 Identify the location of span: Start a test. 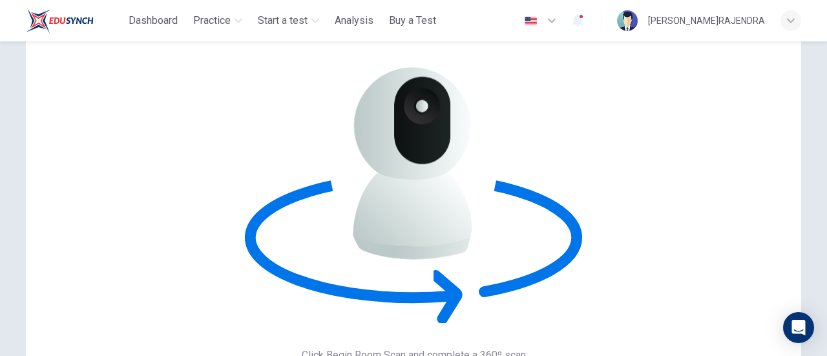
(282, 21).